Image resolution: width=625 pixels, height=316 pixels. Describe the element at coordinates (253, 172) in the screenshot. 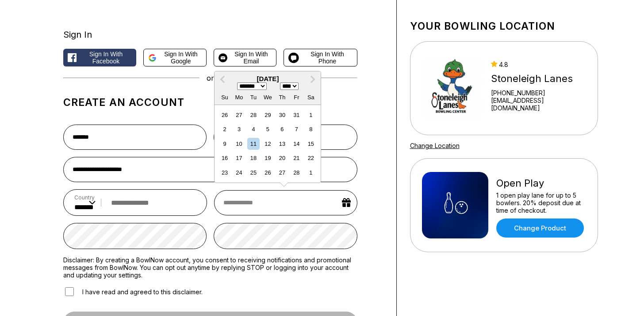

I see `div: Choose Tuesday, February 25th, 2025` at that location.